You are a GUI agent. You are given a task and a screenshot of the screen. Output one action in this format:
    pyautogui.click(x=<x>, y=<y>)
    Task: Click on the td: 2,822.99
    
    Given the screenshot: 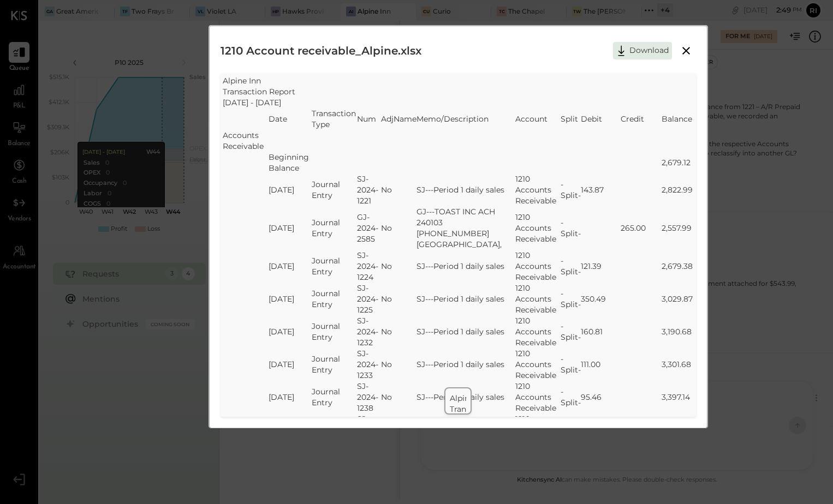 What is the action you would take?
    pyautogui.click(x=678, y=190)
    